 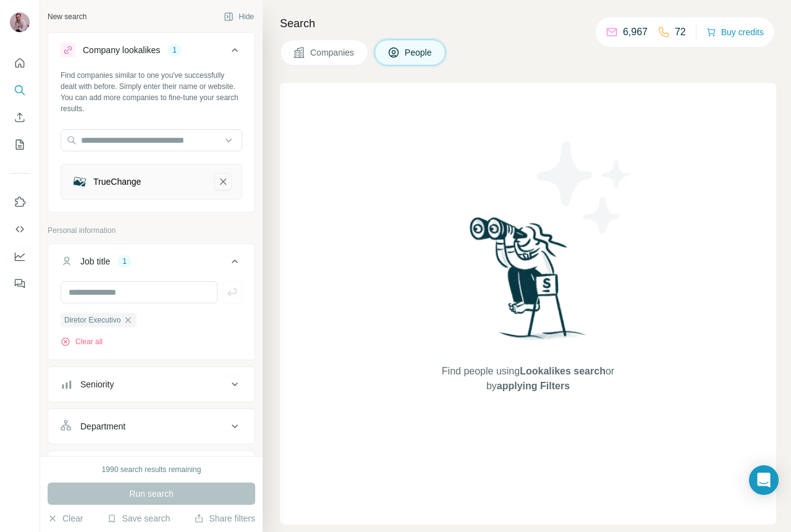 What do you see at coordinates (152, 92) in the screenshot?
I see `div: Find companies similar to one you've successfully dealt with before. Simply enter their name or w...` at bounding box center [152, 92].